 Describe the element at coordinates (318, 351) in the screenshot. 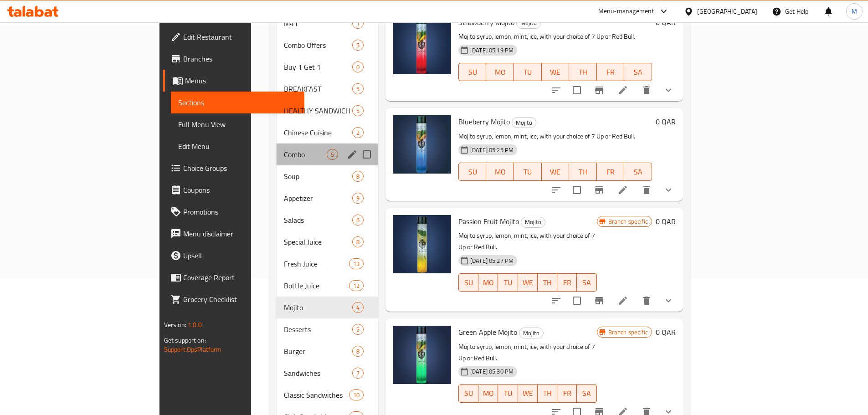

I see `div: Burger` at that location.